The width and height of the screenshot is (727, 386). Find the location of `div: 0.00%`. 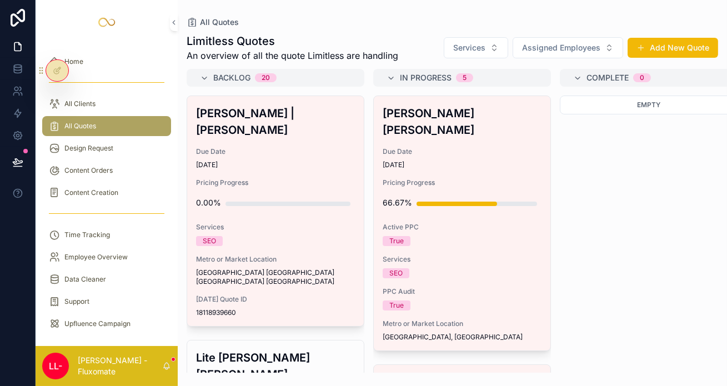

div: 0.00% is located at coordinates (208, 203).